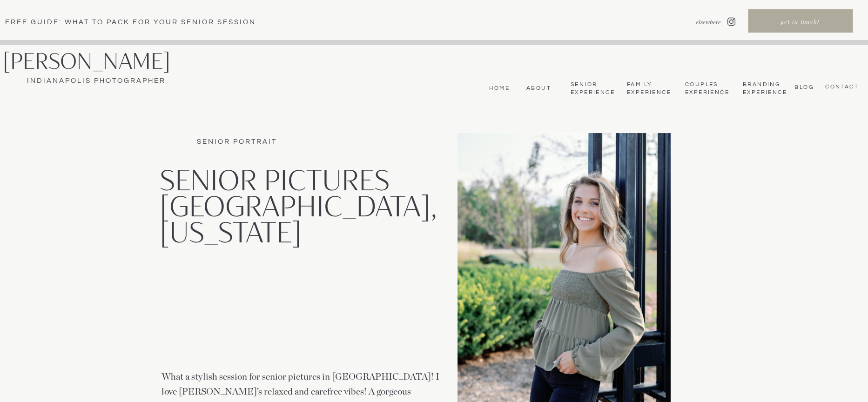 The image size is (868, 402). Describe the element at coordinates (592, 89) in the screenshot. I see `a: Senior Experience` at that location.